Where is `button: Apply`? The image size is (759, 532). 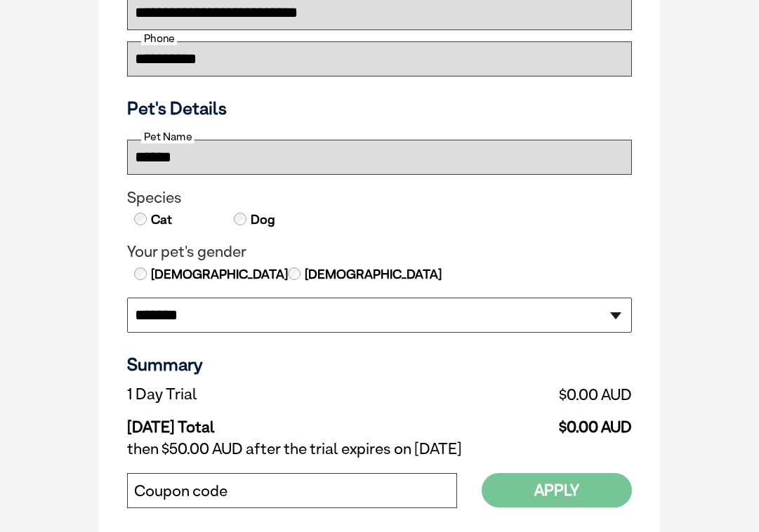
button: Apply is located at coordinates (557, 490).